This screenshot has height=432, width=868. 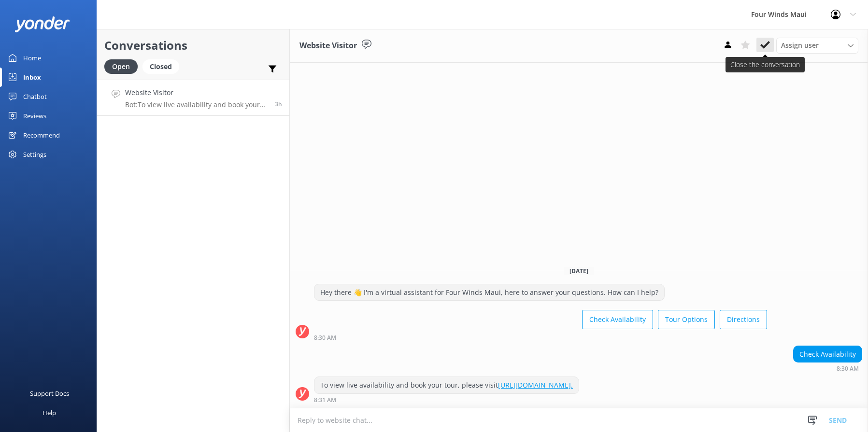 What do you see at coordinates (196, 93) in the screenshot?
I see `h4: Website Visitor` at bounding box center [196, 93].